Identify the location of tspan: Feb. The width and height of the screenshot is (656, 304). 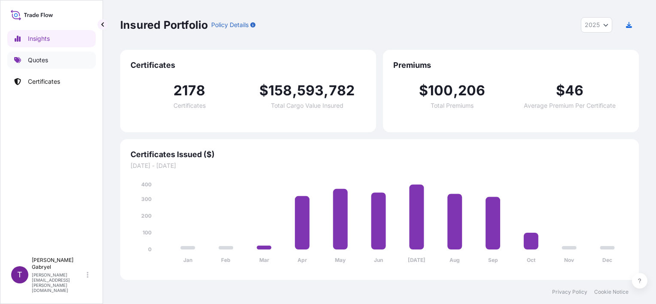
(226, 260).